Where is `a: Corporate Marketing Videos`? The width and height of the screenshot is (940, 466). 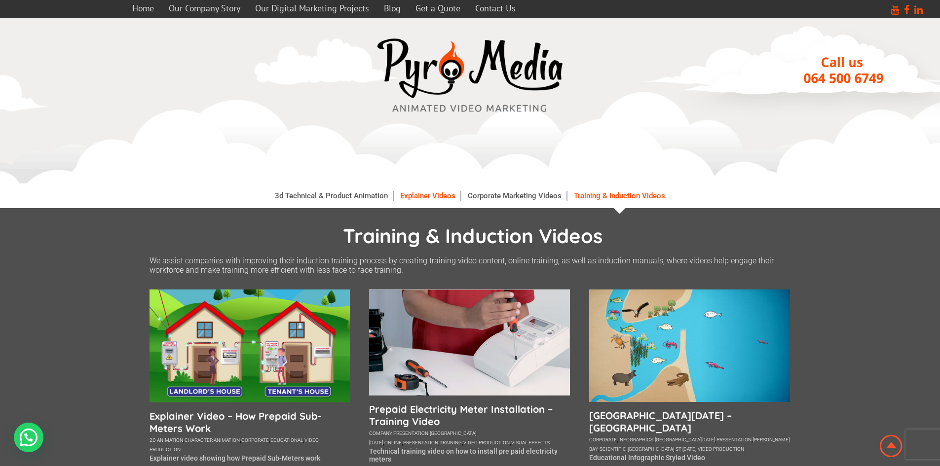
a: Corporate Marketing Videos is located at coordinates (514, 196).